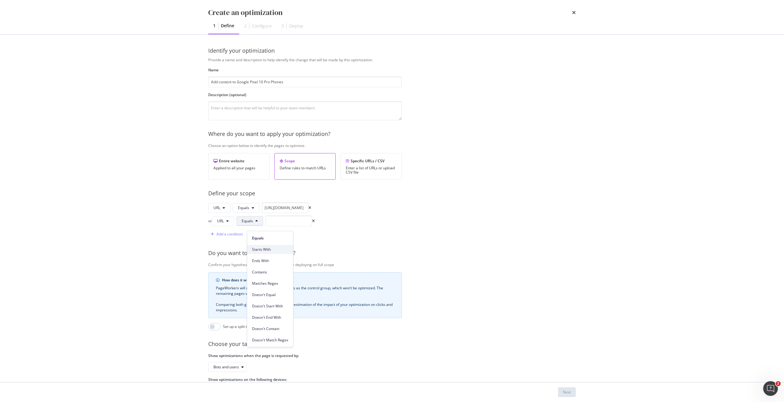 Image resolution: width=784 pixels, height=402 pixels. I want to click on div: Applied to all your pages, so click(239, 168).